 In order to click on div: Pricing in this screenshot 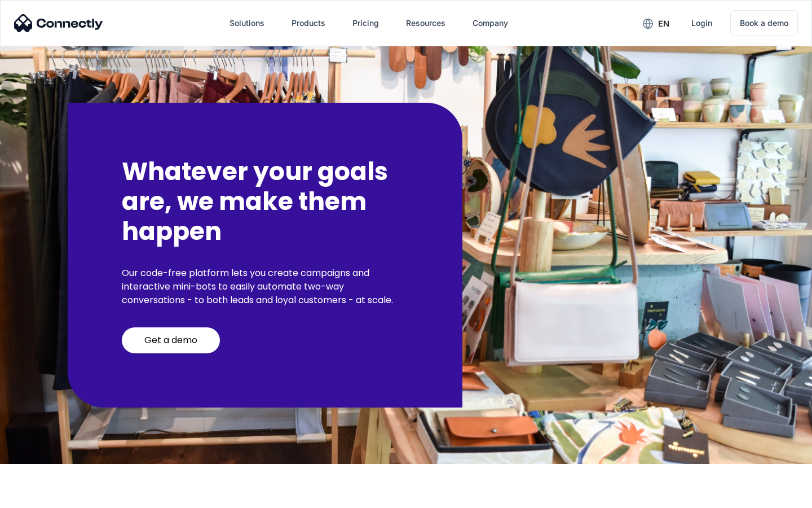, I will do `click(366, 23)`.